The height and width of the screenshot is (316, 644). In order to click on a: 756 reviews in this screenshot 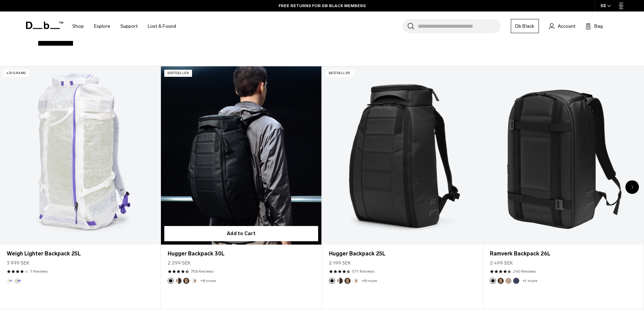, I will do `click(202, 271)`.